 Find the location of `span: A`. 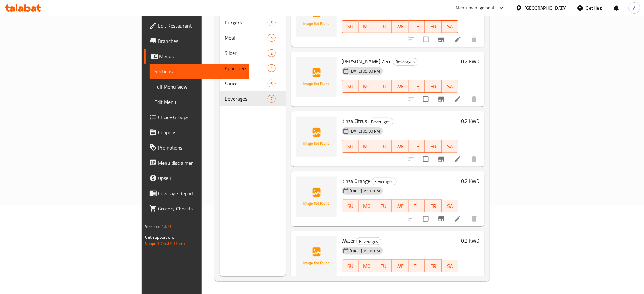

span: A is located at coordinates (634, 8).